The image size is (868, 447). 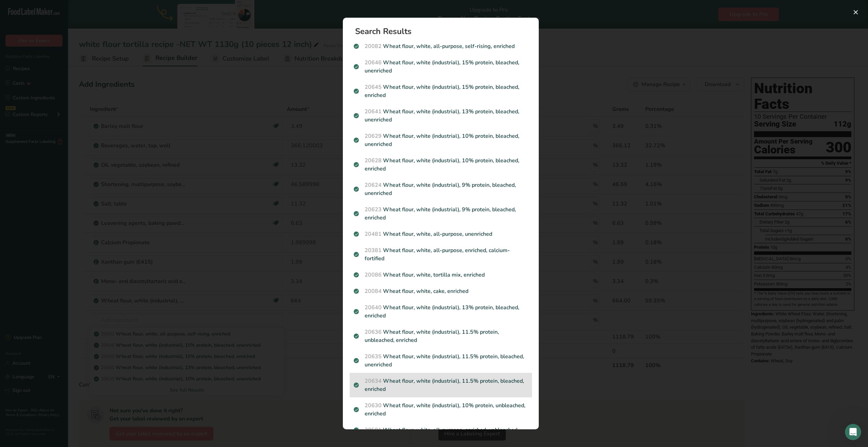 What do you see at coordinates (77, 173) in the screenshot?
I see `button: I would like to cancel my subscription` at bounding box center [77, 173].